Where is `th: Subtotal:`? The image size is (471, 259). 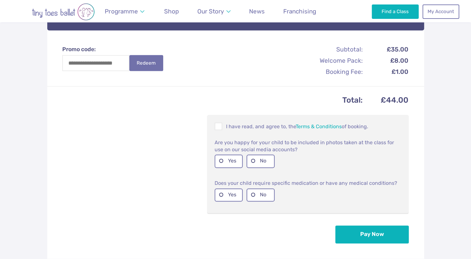 th: Subtotal: is located at coordinates (329, 50).